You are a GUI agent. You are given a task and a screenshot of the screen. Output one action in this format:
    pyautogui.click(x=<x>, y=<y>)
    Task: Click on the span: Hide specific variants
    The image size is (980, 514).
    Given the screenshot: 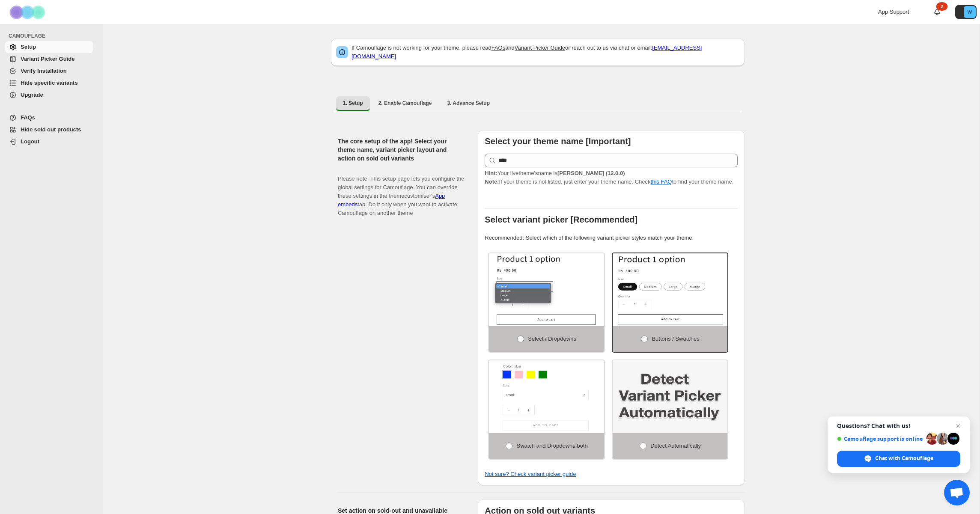 What is the action you would take?
    pyautogui.click(x=49, y=83)
    